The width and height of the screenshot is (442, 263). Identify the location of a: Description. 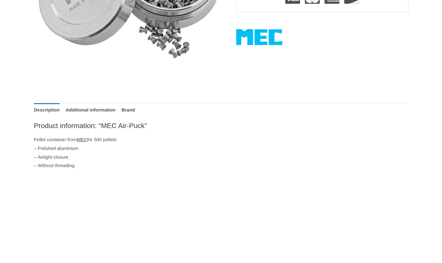
(47, 110).